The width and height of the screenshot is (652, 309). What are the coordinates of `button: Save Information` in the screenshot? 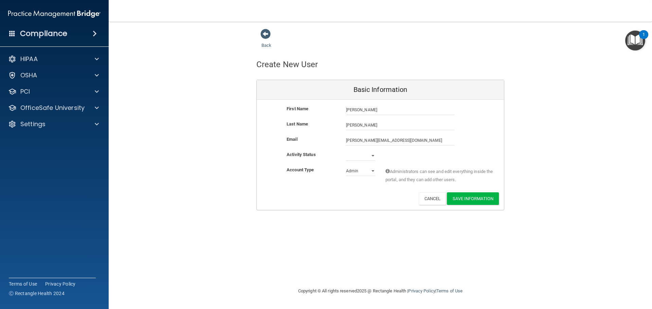 It's located at (473, 199).